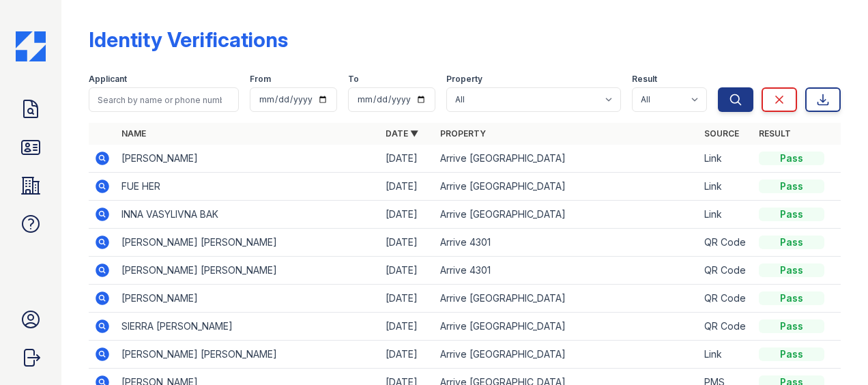 Image resolution: width=868 pixels, height=385 pixels. I want to click on a: Result, so click(775, 133).